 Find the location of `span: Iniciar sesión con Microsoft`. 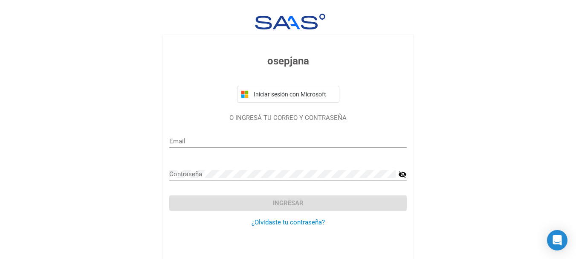

span: Iniciar sesión con Microsoft is located at coordinates (294, 94).